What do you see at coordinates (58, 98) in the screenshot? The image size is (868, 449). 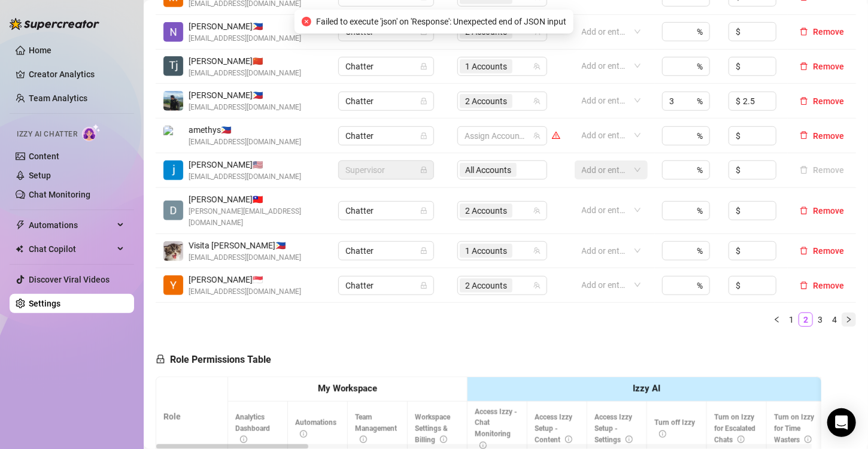 I see `a: Team Analytics` at bounding box center [58, 98].